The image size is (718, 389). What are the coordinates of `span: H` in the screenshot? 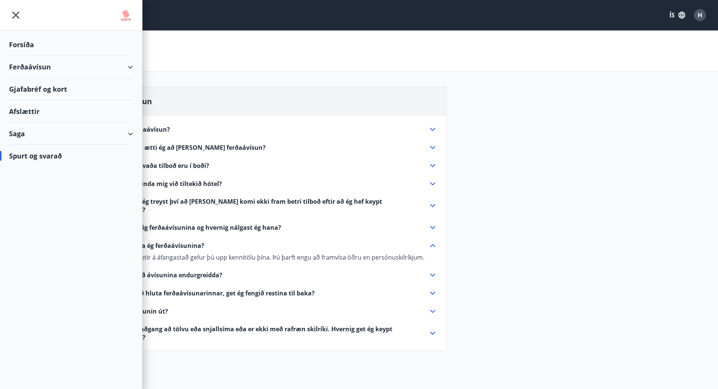 It's located at (700, 15).